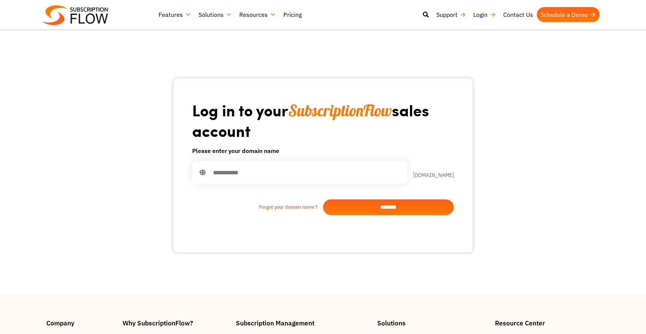  Describe the element at coordinates (175, 15) in the screenshot. I see `a: Features` at that location.